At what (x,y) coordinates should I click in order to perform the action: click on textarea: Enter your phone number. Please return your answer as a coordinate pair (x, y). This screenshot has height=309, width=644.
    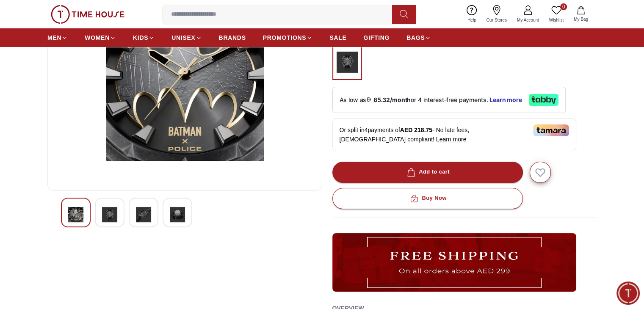
    Looking at the image, I should click on (85, 205).